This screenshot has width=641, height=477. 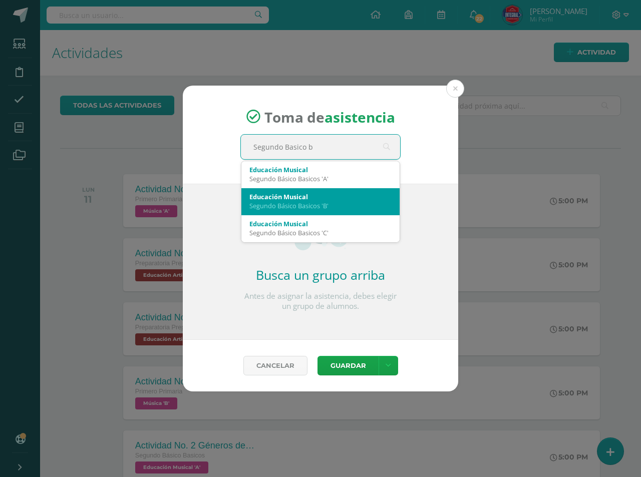 What do you see at coordinates (320, 301) in the screenshot?
I see `p: Antes de asignar la asistencia, debes elegir un grupo de alumnos.` at bounding box center [320, 301].